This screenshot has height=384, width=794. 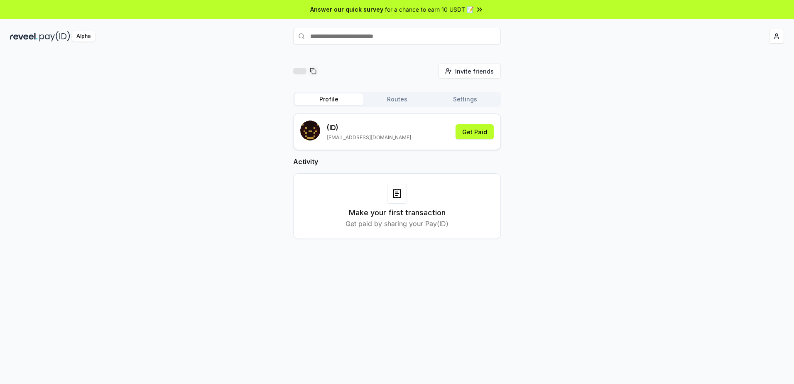 What do you see at coordinates (397, 162) in the screenshot?
I see `h2: Activity` at bounding box center [397, 162].